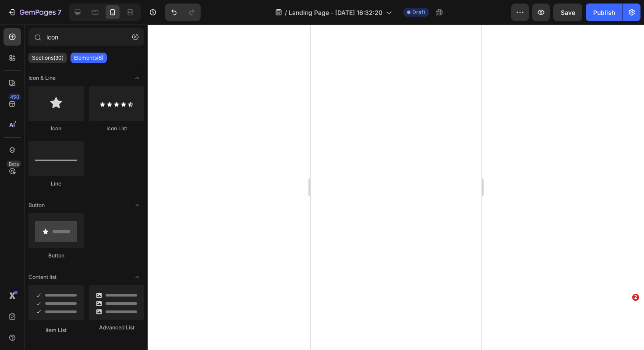  Describe the element at coordinates (183, 12) in the screenshot. I see `div: Undo/Redo` at that location.